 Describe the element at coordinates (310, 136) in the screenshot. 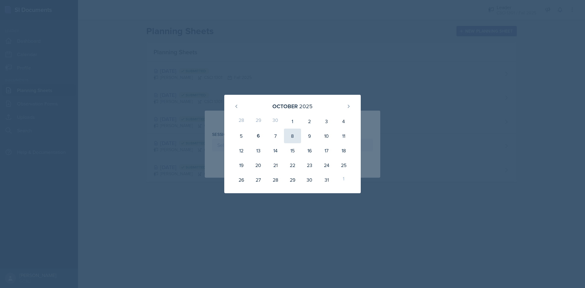

I see `div: 9` at that location.